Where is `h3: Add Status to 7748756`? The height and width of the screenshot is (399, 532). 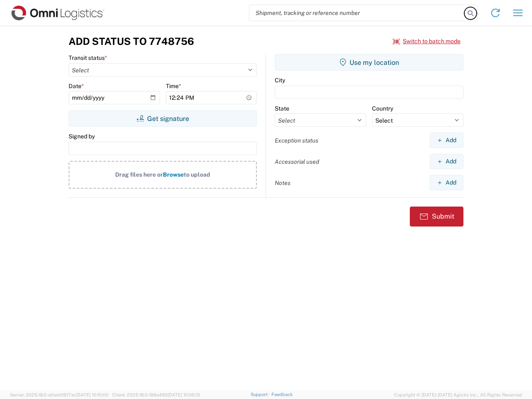
h3: Add Status to 7748756 is located at coordinates (131, 41).